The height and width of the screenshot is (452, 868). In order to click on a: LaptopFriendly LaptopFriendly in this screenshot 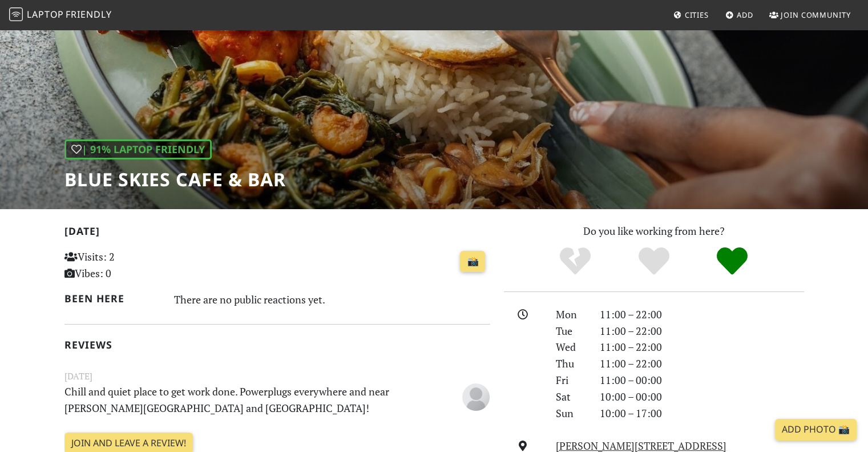, I will do `click(61, 15)`.